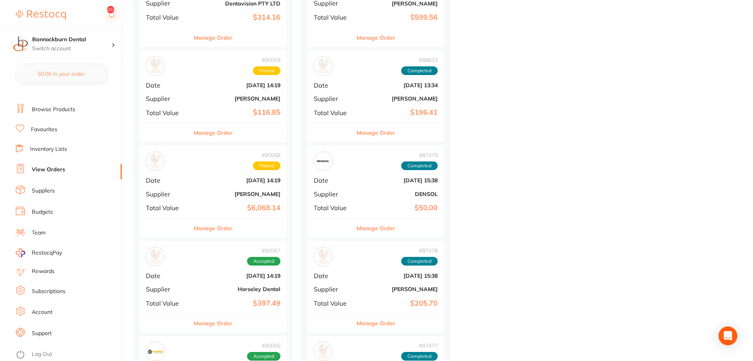 The height and width of the screenshot is (361, 753). I want to click on a: Rewards, so click(43, 271).